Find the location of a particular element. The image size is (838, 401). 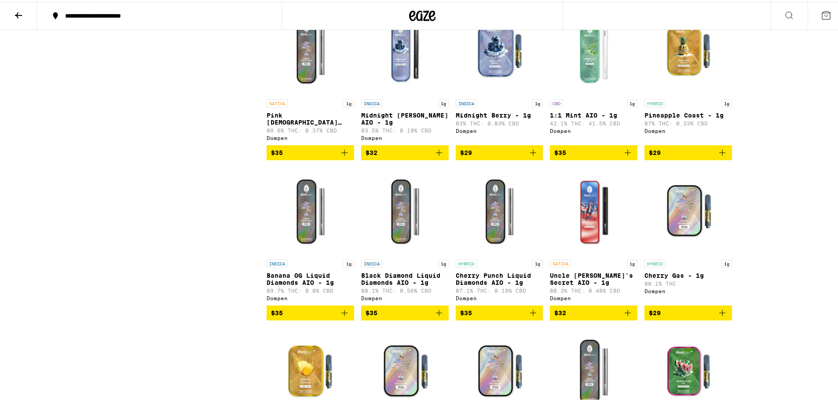

p: 83.5% THC: 0.19% CBD is located at coordinates (405, 128).